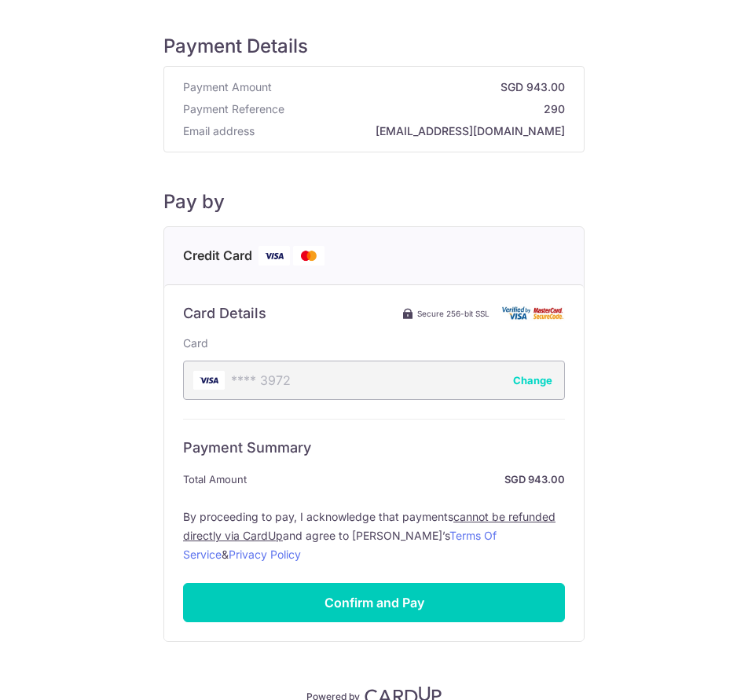  I want to click on img: Visa, so click(274, 255).